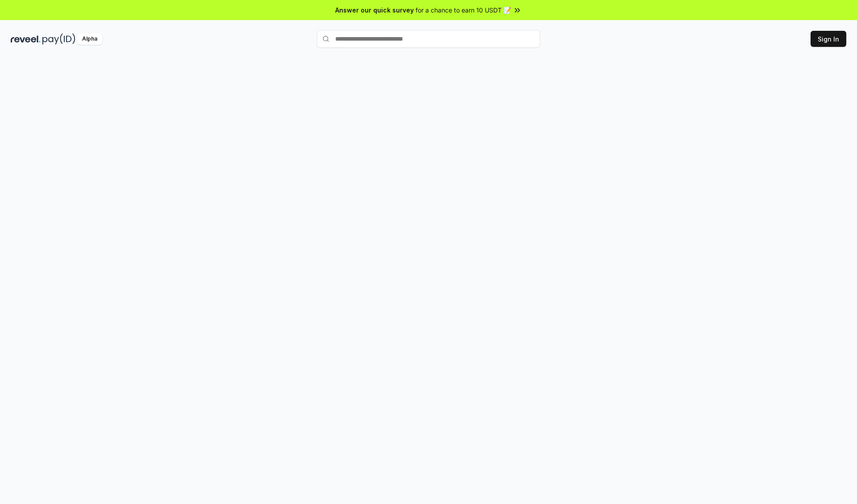  What do you see at coordinates (828, 39) in the screenshot?
I see `button: Sign In` at bounding box center [828, 39].